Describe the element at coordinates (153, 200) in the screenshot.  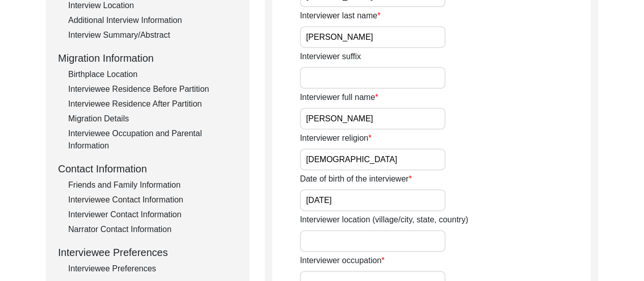
I see `div: Interviewee Contact Information` at that location.